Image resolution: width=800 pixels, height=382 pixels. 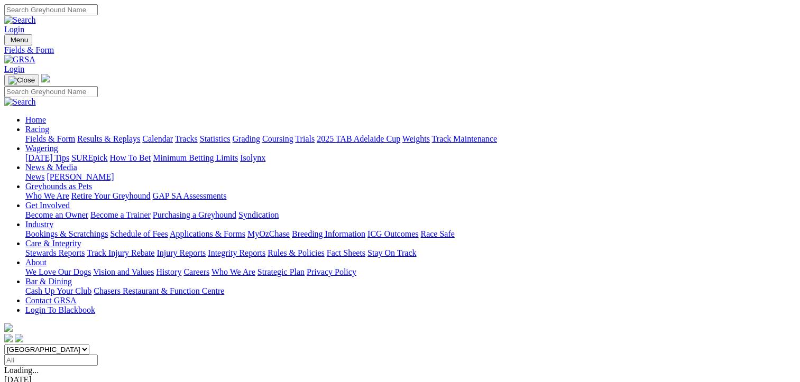 I want to click on a: Vision and Values, so click(x=123, y=272).